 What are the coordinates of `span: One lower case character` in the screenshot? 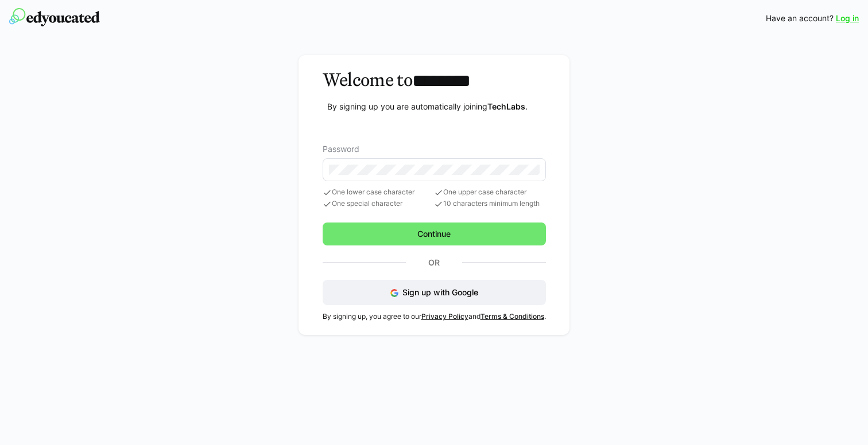 It's located at (378, 193).